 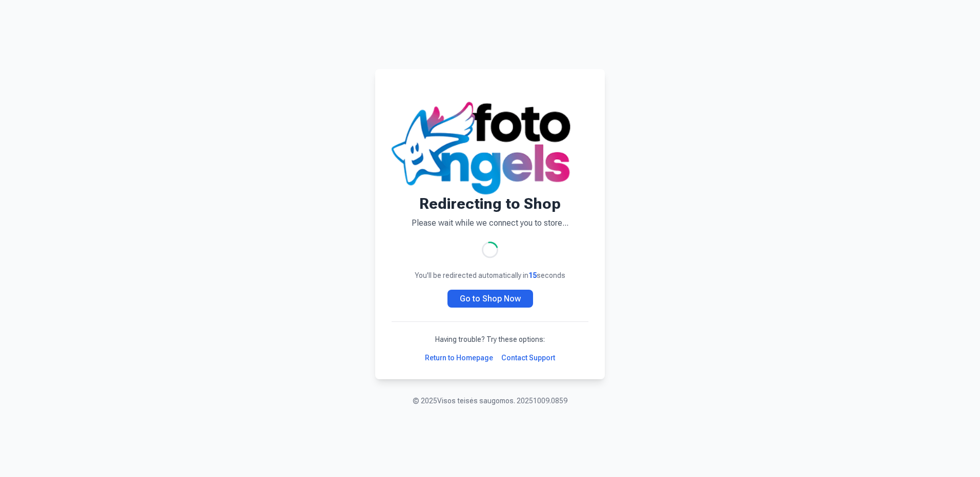 What do you see at coordinates (490, 298) in the screenshot?
I see `a: Go to Shop Now` at bounding box center [490, 298].